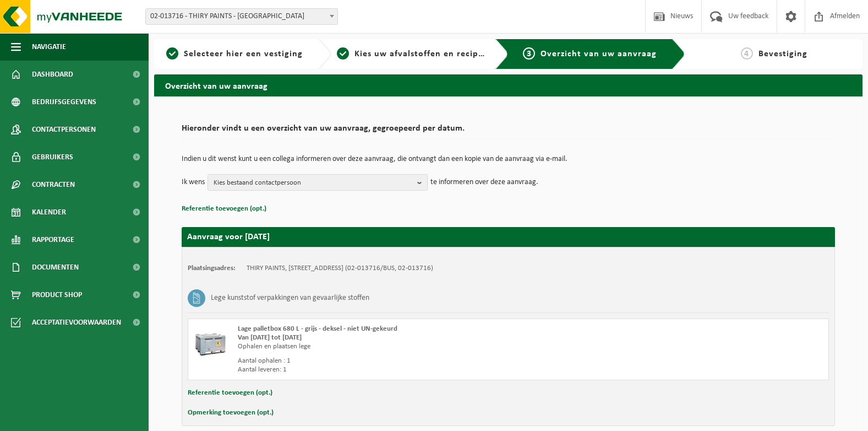 This screenshot has width=868, height=431. I want to click on div: Aantal ophalen : 1, so click(395, 361).